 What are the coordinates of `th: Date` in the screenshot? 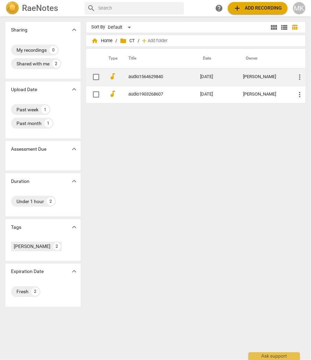 It's located at (216, 59).